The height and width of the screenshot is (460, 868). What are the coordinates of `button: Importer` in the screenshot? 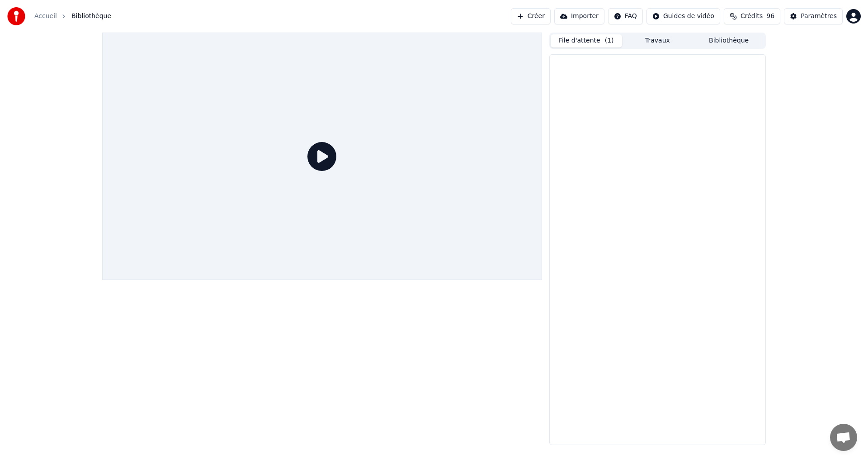 It's located at (579, 16).